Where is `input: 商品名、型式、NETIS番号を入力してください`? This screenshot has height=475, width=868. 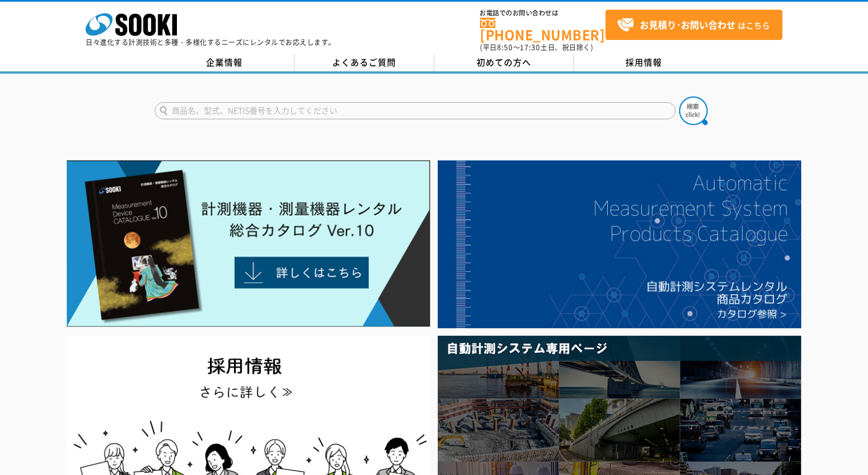 input: 商品名、型式、NETIS番号を入力してください is located at coordinates (414, 111).